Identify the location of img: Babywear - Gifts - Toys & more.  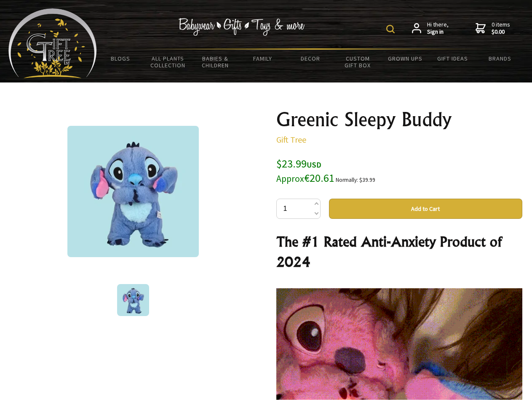
(242, 27).